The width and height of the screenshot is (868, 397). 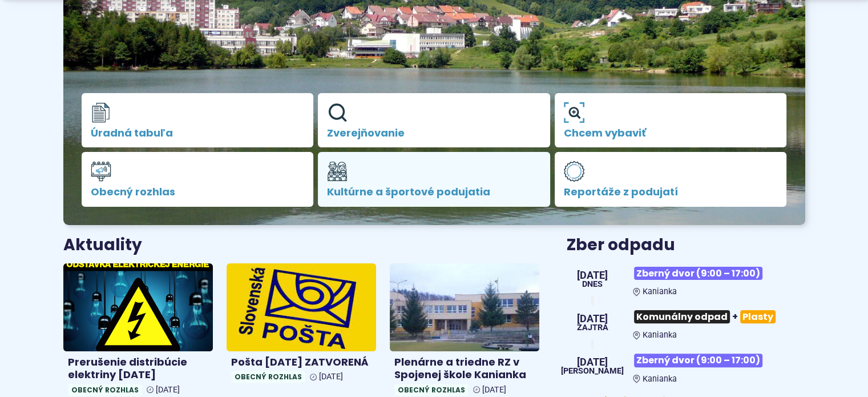 What do you see at coordinates (592, 284) in the screenshot?
I see `span: Dnes` at bounding box center [592, 284].